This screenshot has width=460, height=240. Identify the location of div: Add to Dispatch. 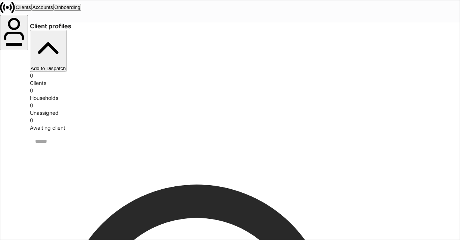
(48, 68).